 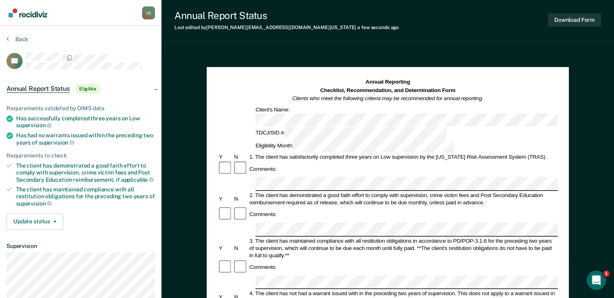 I want to click on div: Requirements to check, so click(x=81, y=155).